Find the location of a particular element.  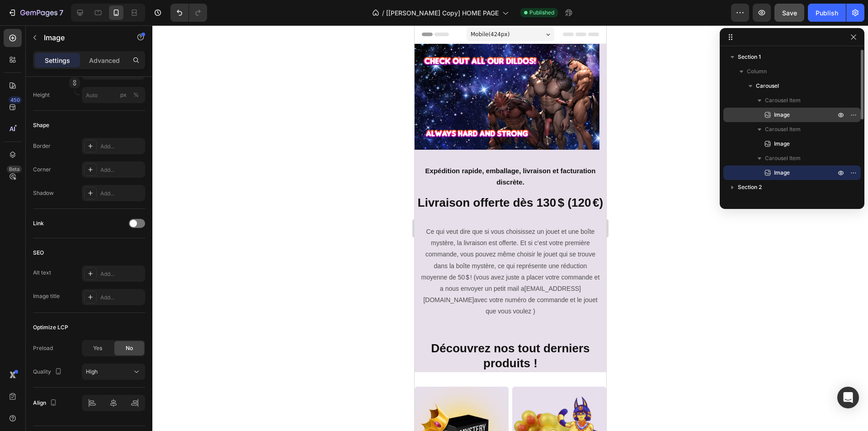

button: Publish is located at coordinates (827, 13).